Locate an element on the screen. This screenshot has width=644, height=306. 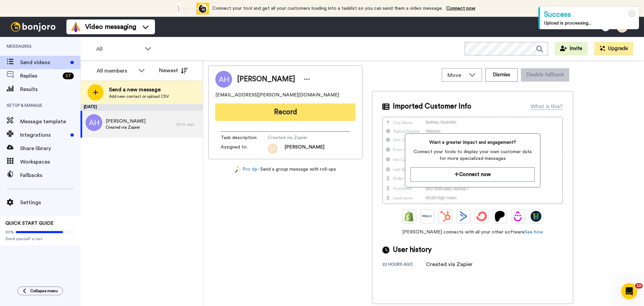
span: Collapse menu is located at coordinates (44, 291).